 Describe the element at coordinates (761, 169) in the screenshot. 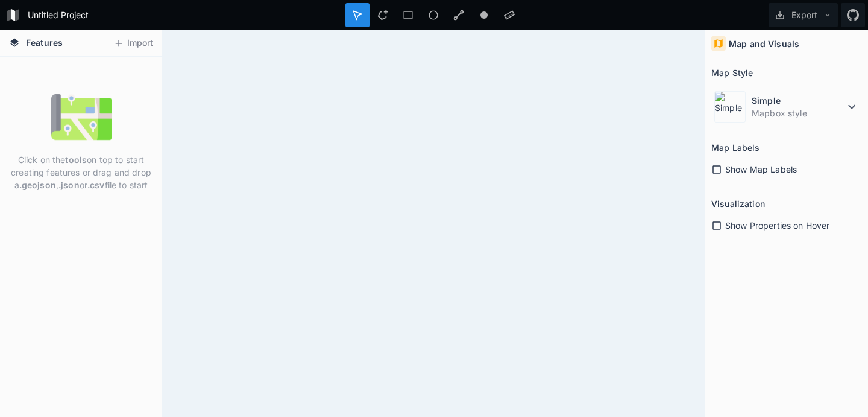

I see `span: Show Map Labels` at that location.